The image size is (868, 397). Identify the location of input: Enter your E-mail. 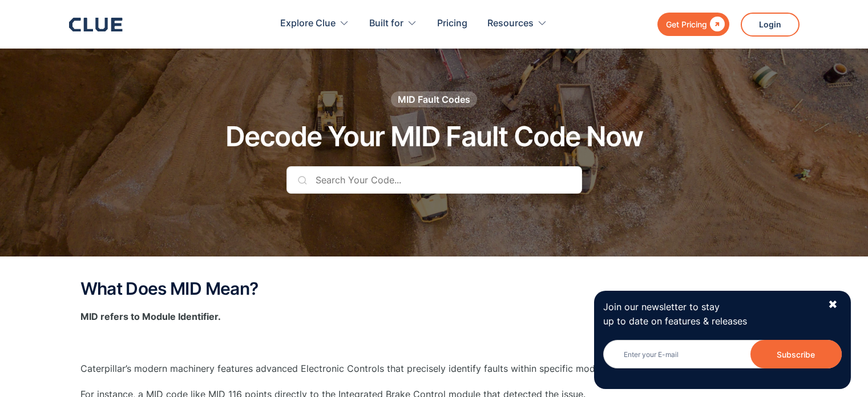
(722, 354).